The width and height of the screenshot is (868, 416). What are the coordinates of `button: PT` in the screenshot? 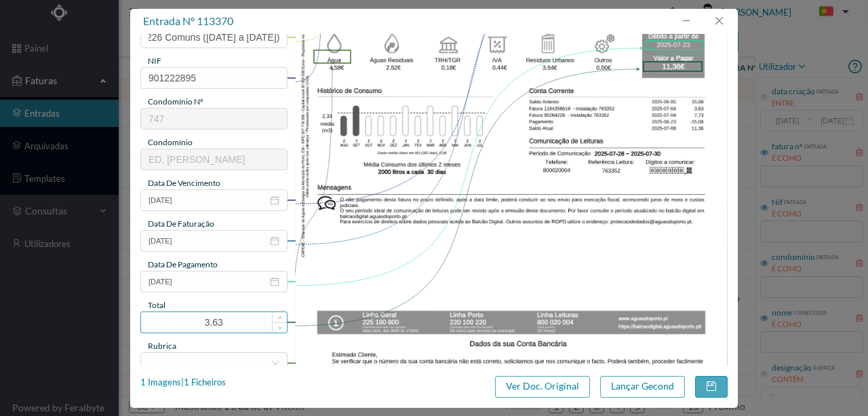 It's located at (831, 12).